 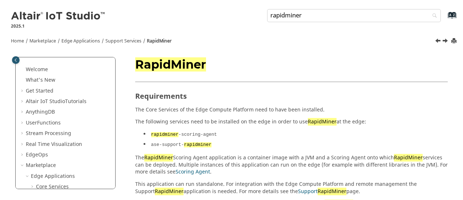 I want to click on a: RapidMiner, so click(x=159, y=41).